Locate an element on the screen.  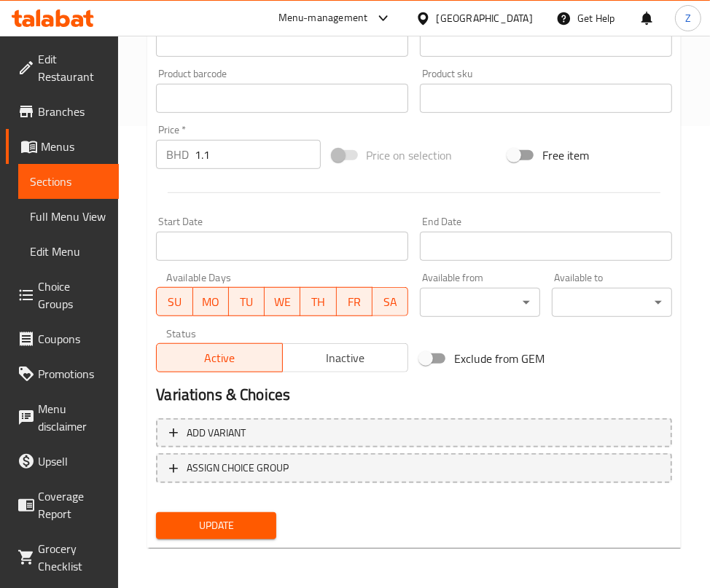
span: Edit Menu is located at coordinates (68, 251).